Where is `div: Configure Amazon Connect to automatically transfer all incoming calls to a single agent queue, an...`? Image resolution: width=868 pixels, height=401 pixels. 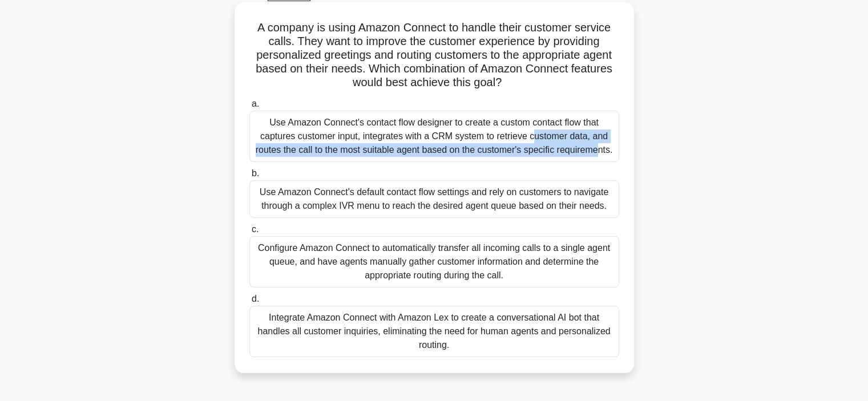 div: Configure Amazon Connect to automatically transfer all incoming calls to a single agent queue, an... is located at coordinates (434, 262).